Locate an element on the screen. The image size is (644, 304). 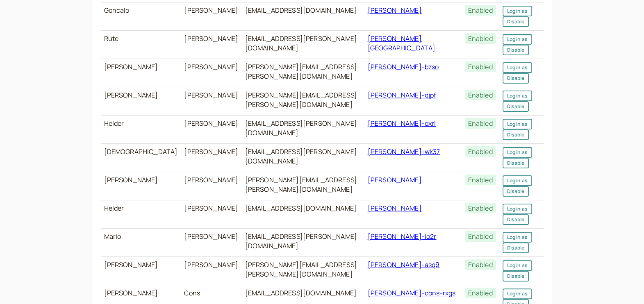
div: Chat Widget is located at coordinates (623, 284).